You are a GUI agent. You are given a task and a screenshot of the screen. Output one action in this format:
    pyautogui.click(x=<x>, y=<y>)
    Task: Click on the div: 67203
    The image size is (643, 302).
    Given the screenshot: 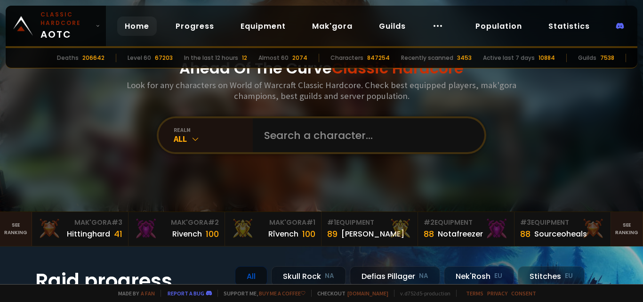 What is the action you would take?
    pyautogui.click(x=164, y=58)
    